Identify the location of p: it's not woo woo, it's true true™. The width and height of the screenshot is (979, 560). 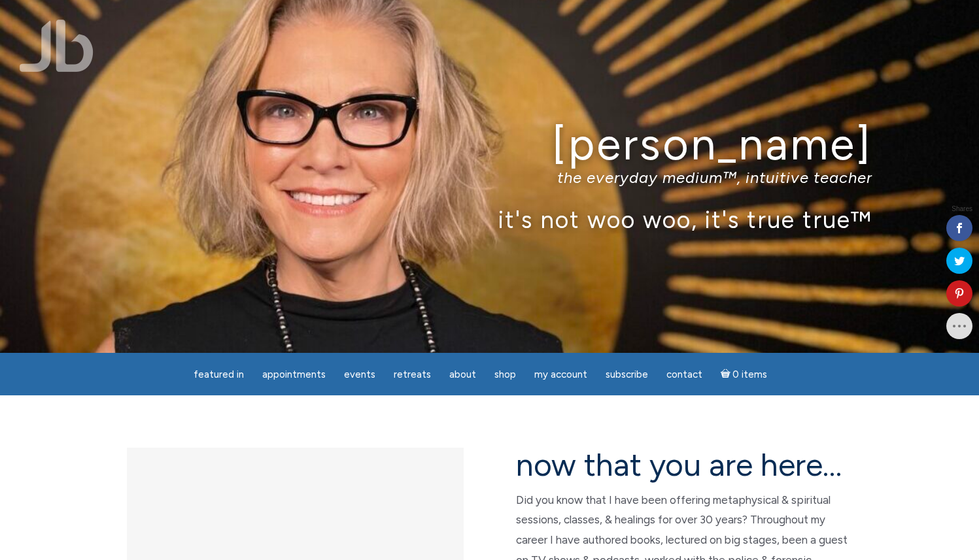
(490, 219).